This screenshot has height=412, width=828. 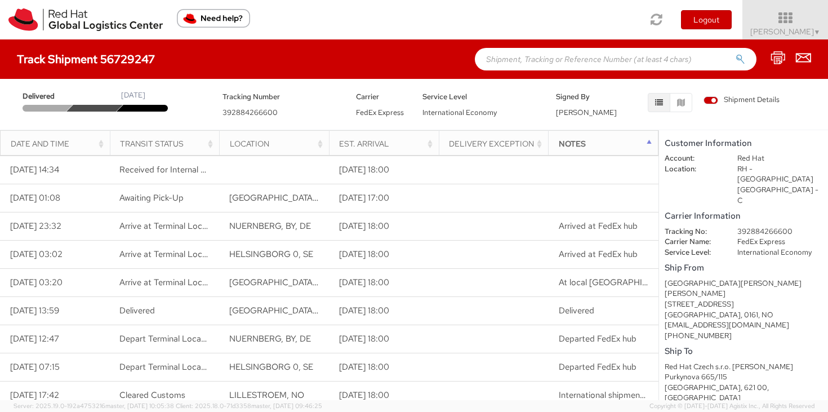 What do you see at coordinates (744, 216) in the screenshot?
I see `h5: Carrier Information` at bounding box center [744, 216].